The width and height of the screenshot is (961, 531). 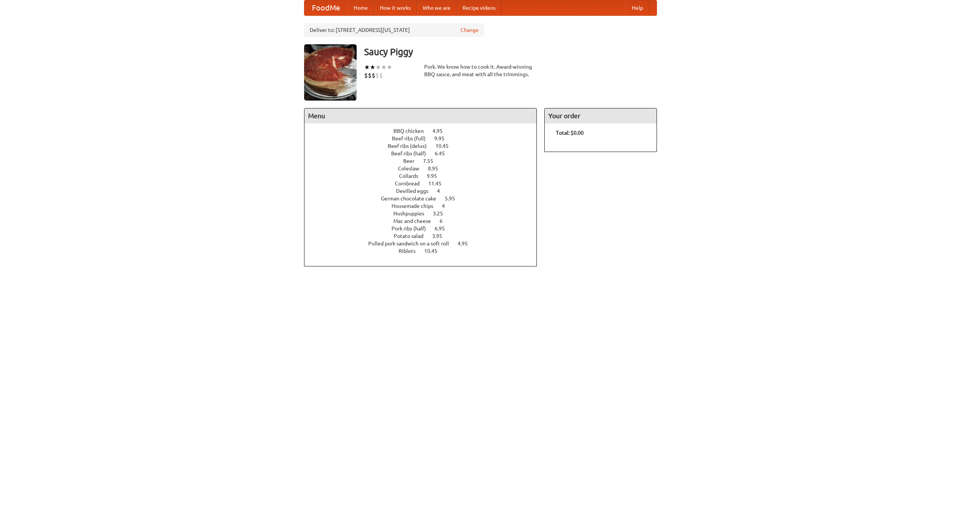 I want to click on span: BBQ chicken, so click(x=412, y=131).